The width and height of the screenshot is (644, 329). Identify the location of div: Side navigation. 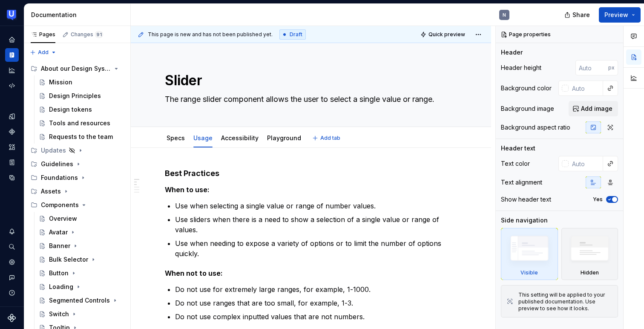
(524, 220).